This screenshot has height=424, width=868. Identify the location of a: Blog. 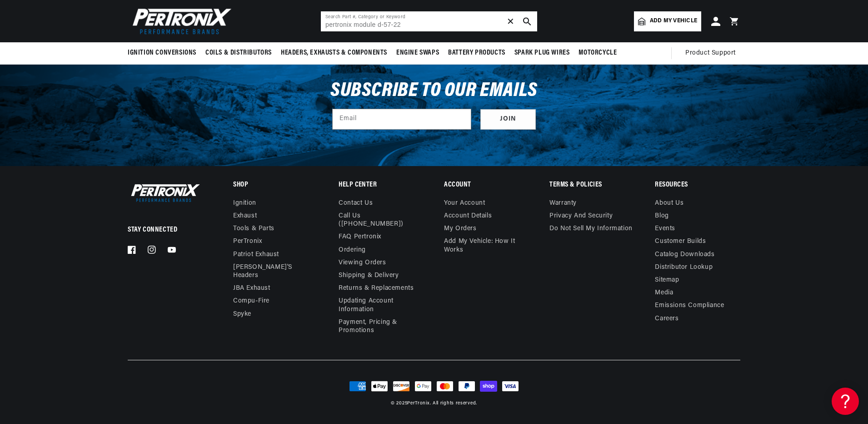
(662, 216).